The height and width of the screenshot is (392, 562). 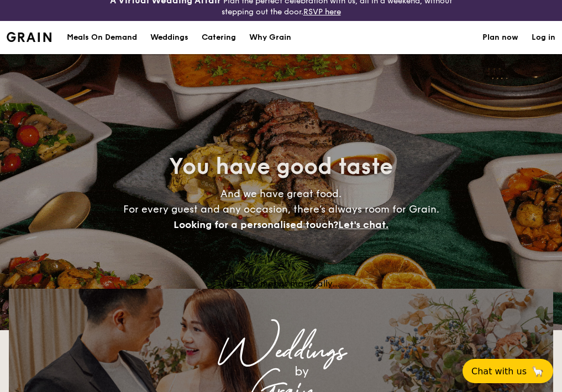 What do you see at coordinates (302, 372) in the screenshot?
I see `div: by` at bounding box center [302, 372].